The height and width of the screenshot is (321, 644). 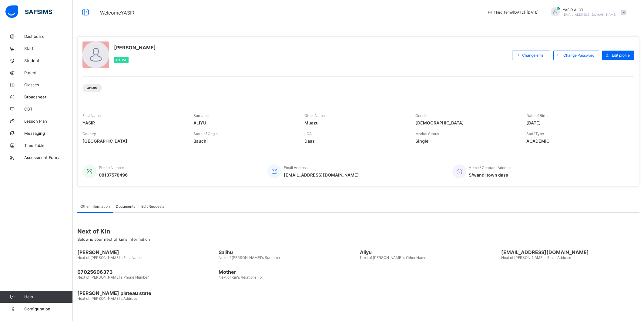 What do you see at coordinates (111, 168) in the screenshot?
I see `span: Phone Number` at bounding box center [111, 168].